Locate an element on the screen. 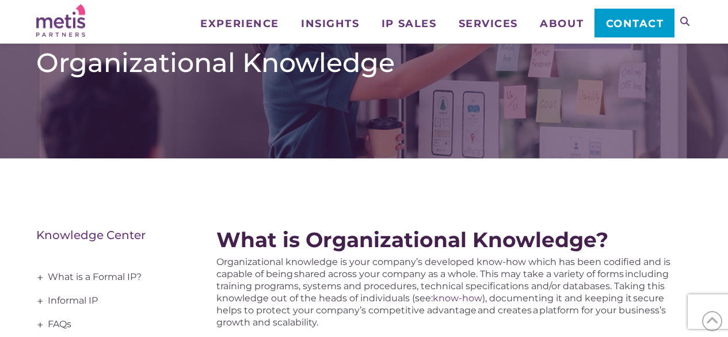 This screenshot has height=337, width=728. span: Organizational knowledge is your company’s developed know-how which has been codified and is capa... is located at coordinates (443, 280).